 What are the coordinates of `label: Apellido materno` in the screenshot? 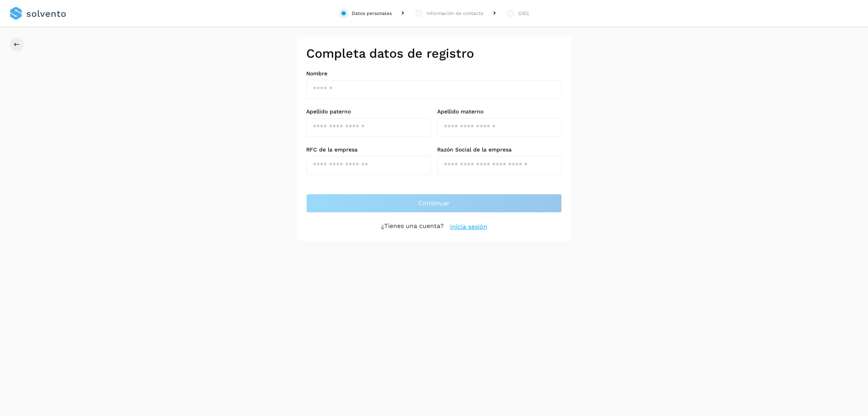 It's located at (499, 112).